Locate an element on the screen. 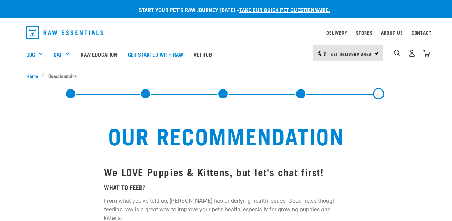  a: Stores is located at coordinates (364, 32).